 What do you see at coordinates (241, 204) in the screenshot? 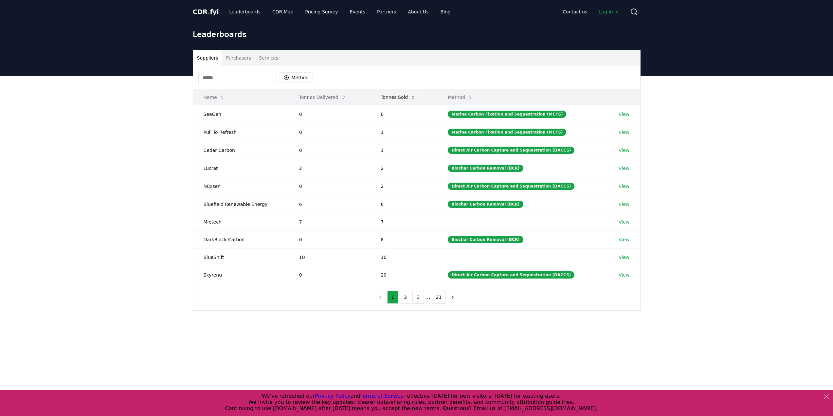
I see `td: Bluefield Renewable Energy` at bounding box center [241, 204].